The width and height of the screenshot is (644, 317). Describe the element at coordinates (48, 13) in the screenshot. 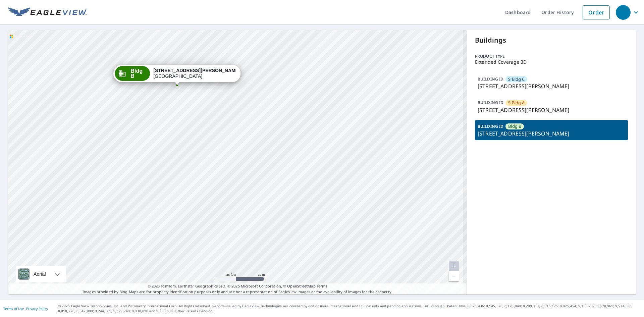

I see `img: EV Logo` at that location.